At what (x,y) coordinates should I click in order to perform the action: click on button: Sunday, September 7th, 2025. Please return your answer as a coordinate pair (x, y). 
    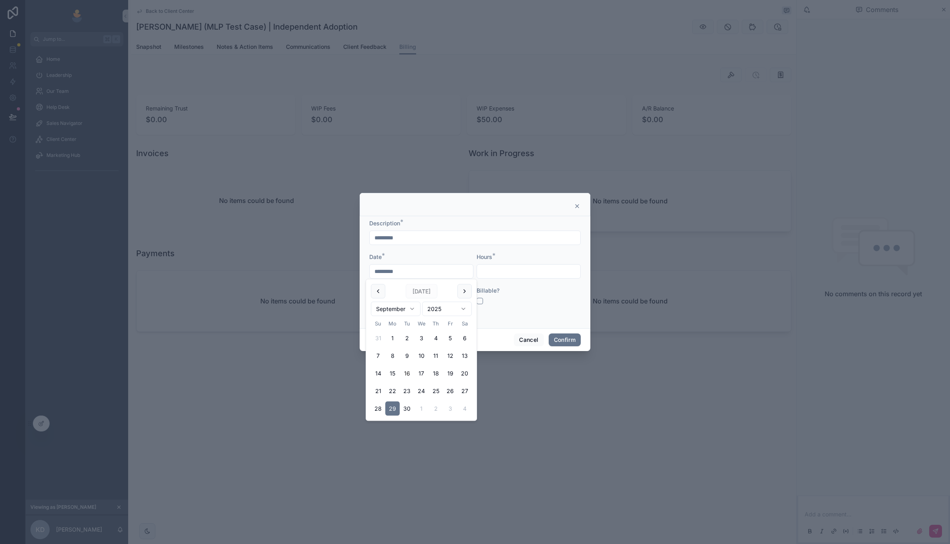
    Looking at the image, I should click on (378, 356).